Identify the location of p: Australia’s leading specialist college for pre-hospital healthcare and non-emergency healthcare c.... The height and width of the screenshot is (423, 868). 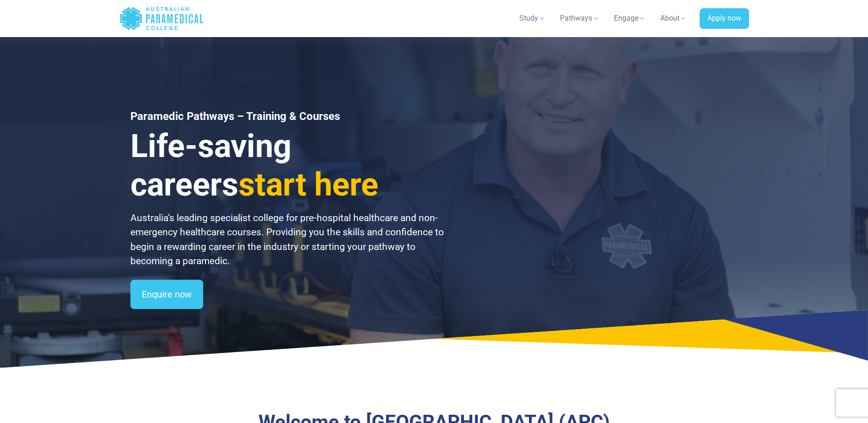
(288, 240).